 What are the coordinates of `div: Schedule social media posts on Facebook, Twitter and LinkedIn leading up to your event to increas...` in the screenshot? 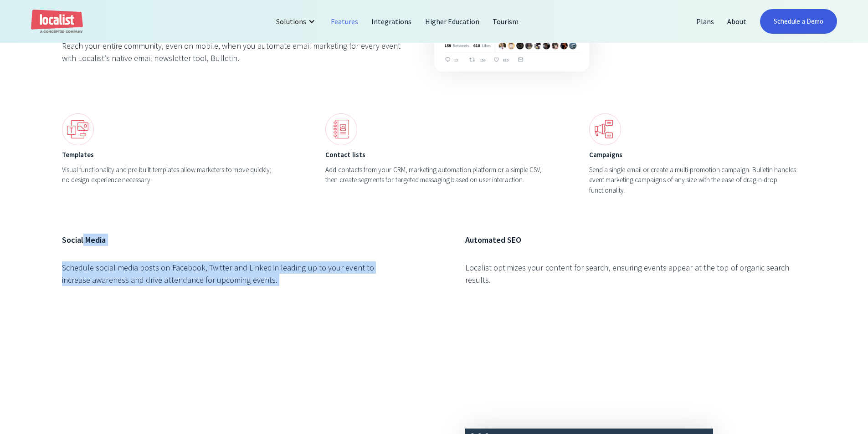 It's located at (232, 274).